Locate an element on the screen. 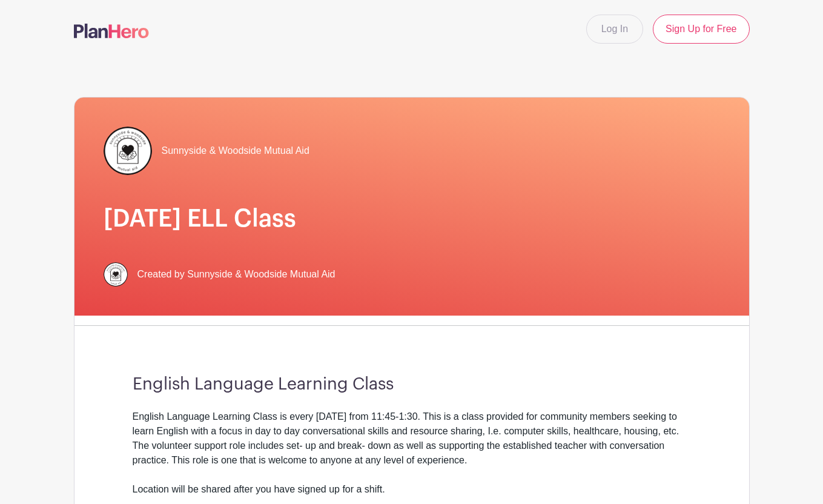  a: Log In is located at coordinates (615, 29).